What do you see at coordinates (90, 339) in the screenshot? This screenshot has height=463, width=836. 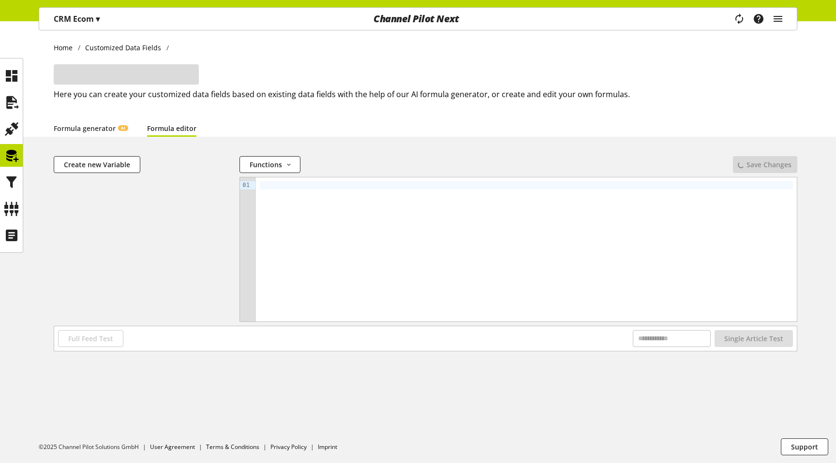 I see `span: Full Feed Test` at bounding box center [90, 339].